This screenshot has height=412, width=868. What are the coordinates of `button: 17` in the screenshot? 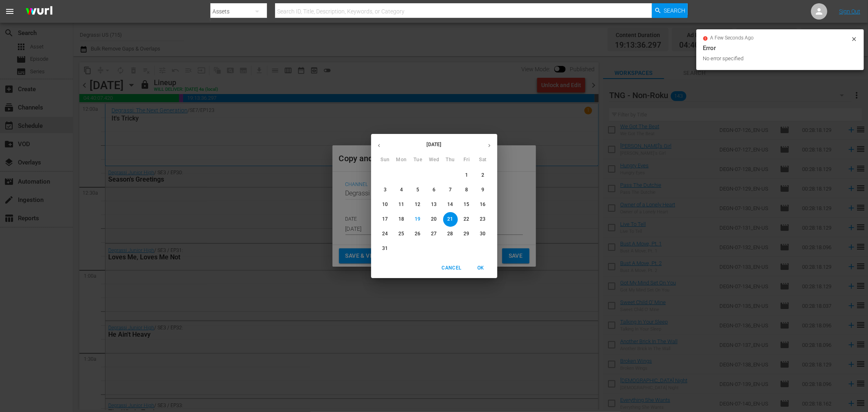 It's located at (386, 220).